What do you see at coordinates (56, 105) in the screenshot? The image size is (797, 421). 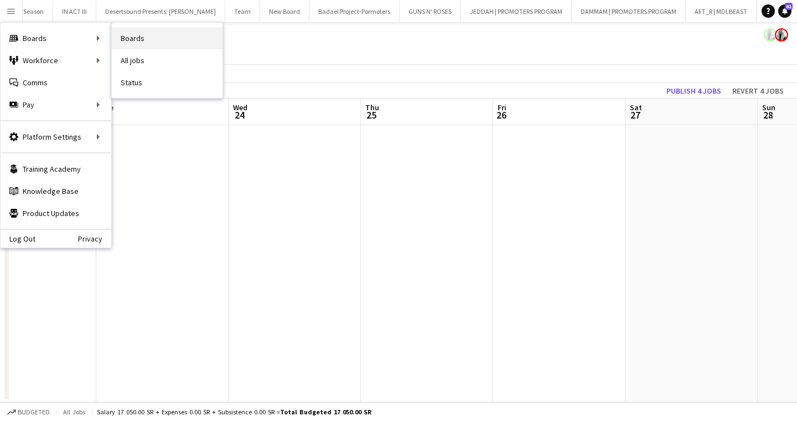 I see `div: Pay` at bounding box center [56, 105].